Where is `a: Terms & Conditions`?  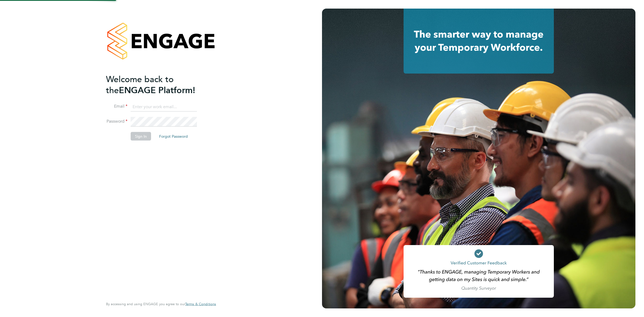
a: Terms & Conditions is located at coordinates (201, 304).